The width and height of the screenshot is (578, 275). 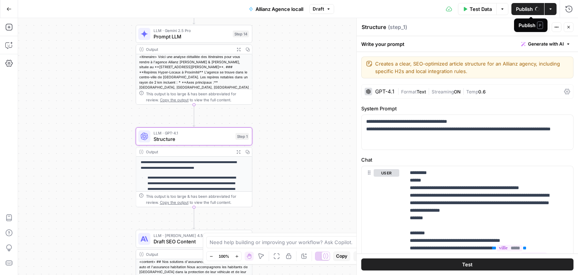 I want to click on span: Draft SEO Content, so click(x=193, y=241).